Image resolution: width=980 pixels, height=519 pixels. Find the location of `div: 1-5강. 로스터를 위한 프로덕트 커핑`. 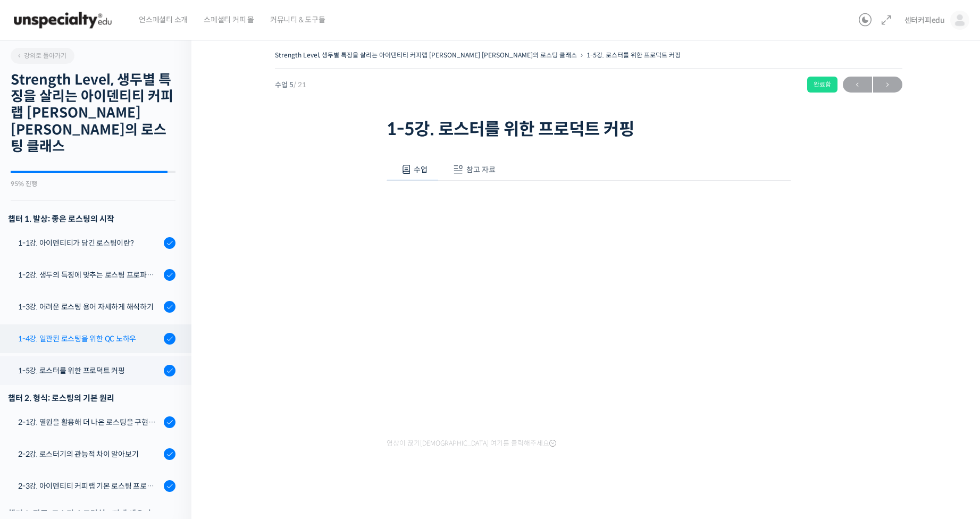

div: 1-5강. 로스터를 위한 프로덕트 커핑 is located at coordinates (90, 371).